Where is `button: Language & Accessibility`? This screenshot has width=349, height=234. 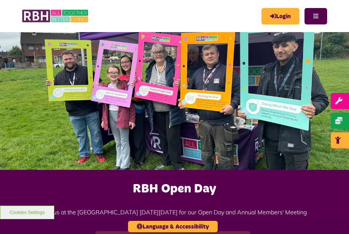 button: Language & Accessibility is located at coordinates (173, 226).